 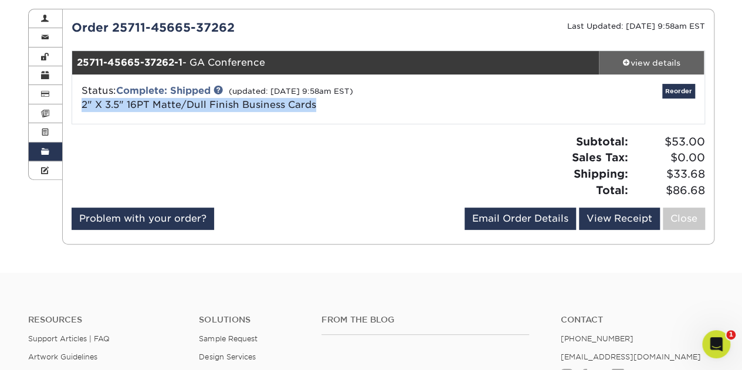 I want to click on span: 1, so click(x=731, y=335).